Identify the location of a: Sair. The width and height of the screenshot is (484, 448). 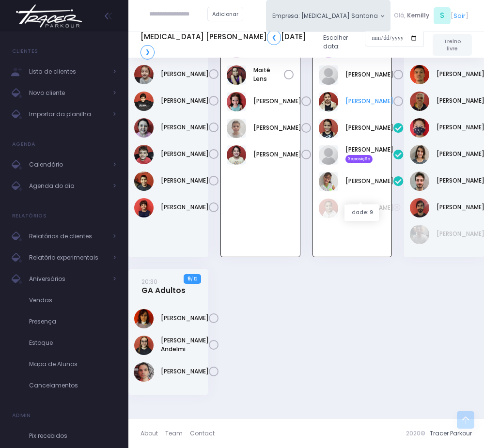
(459, 16).